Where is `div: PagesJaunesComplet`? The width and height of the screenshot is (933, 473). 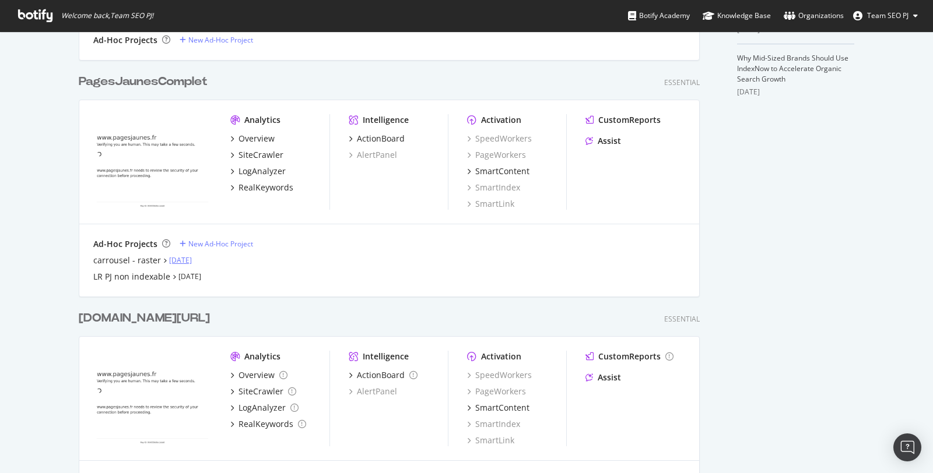 div: PagesJaunesComplet is located at coordinates (143, 82).